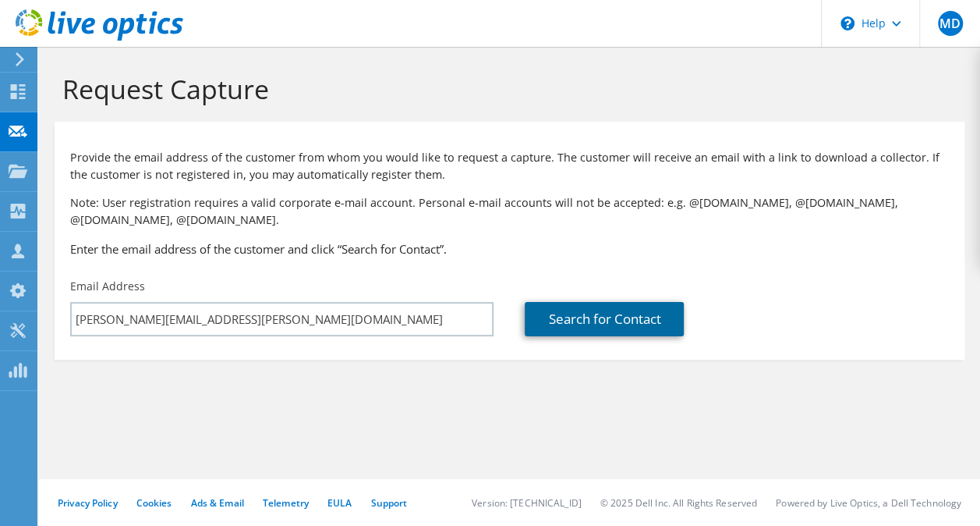 Image resolution: width=980 pixels, height=526 pixels. Describe the element at coordinates (340, 503) in the screenshot. I see `a: EULA` at that location.